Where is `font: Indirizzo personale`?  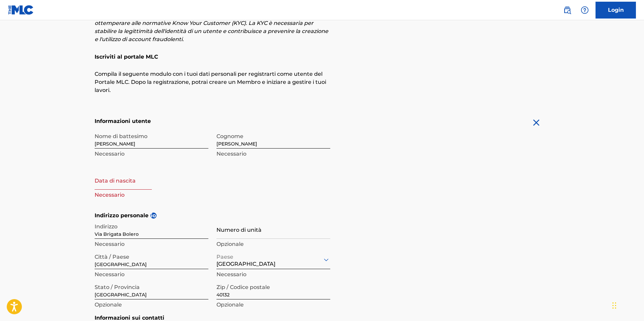 font: Indirizzo personale is located at coordinates (121, 216).